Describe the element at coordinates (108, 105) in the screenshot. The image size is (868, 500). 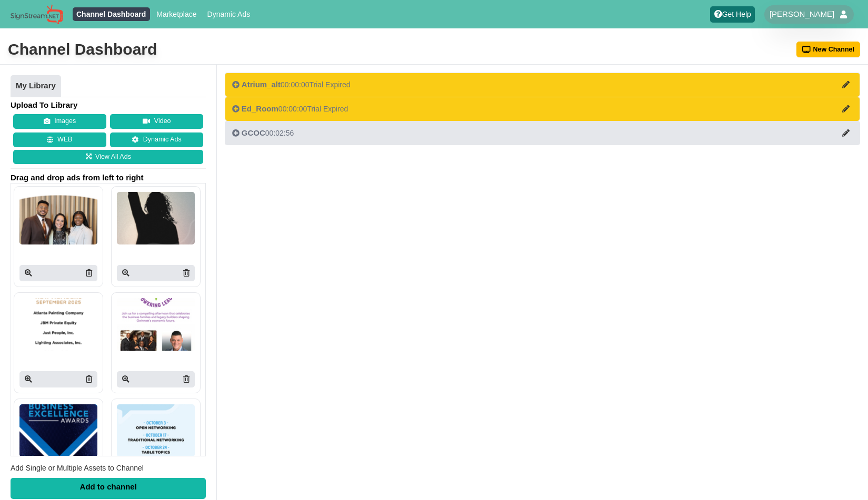
I see `h4: Upload To Library` at that location.